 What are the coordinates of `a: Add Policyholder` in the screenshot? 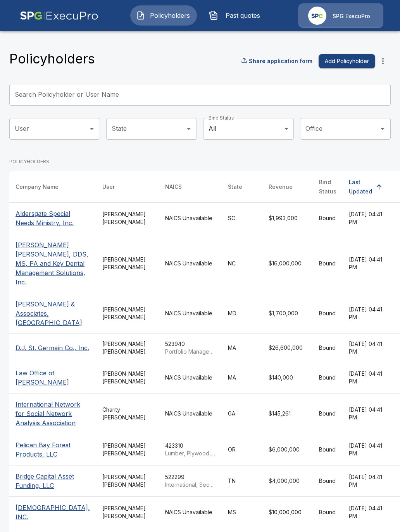 It's located at (345, 61).